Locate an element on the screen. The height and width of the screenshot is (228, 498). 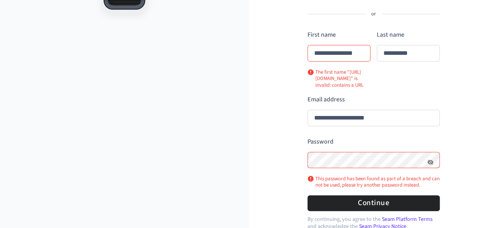
p: or is located at coordinates (374, 14).